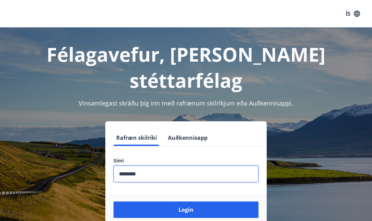 This screenshot has width=372, height=221. What do you see at coordinates (186, 103) in the screenshot?
I see `span: Vinsamlegast skráðu þig inn með rafrænum skilríkjum eða Auðkennisappi.` at bounding box center [186, 103].